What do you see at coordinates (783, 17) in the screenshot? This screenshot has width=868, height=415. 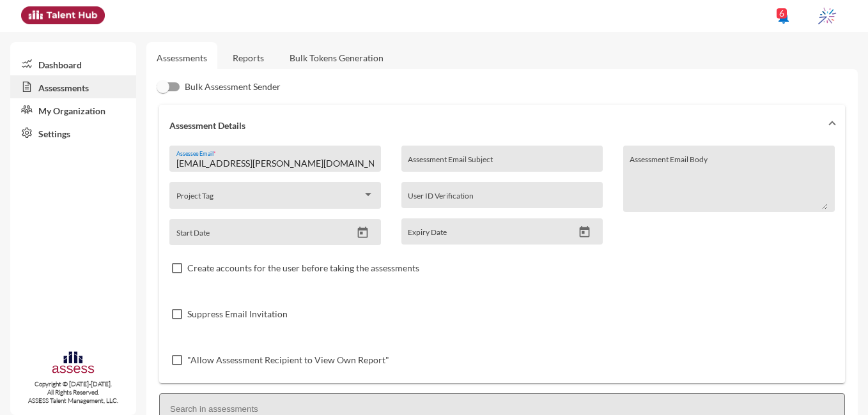 I see `mat-icon: notifications` at bounding box center [783, 17].